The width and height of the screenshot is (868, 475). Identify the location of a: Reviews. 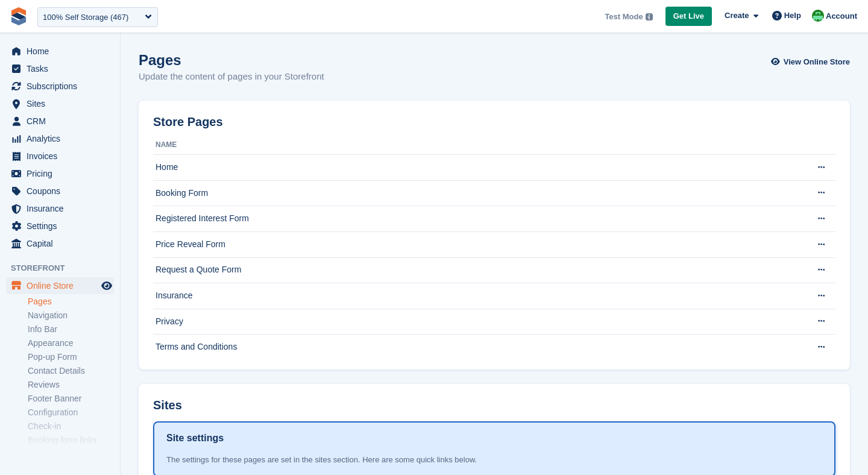
(70, 384).